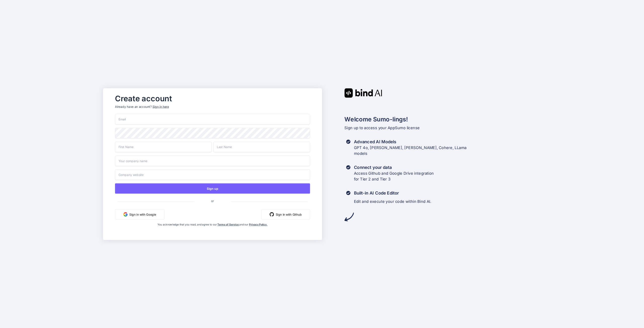 This screenshot has height=328, width=644. What do you see at coordinates (212, 107) in the screenshot?
I see `p: Already have an account?` at bounding box center [212, 107].